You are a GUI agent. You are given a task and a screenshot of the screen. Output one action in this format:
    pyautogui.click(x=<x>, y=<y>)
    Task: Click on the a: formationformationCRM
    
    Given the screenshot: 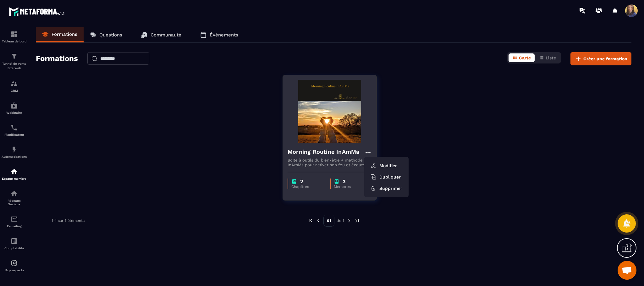 What is the action you would take?
    pyautogui.click(x=14, y=86)
    